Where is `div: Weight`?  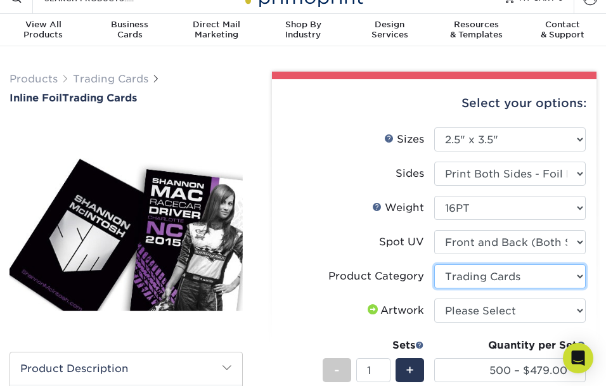 div: Weight is located at coordinates (398, 208).